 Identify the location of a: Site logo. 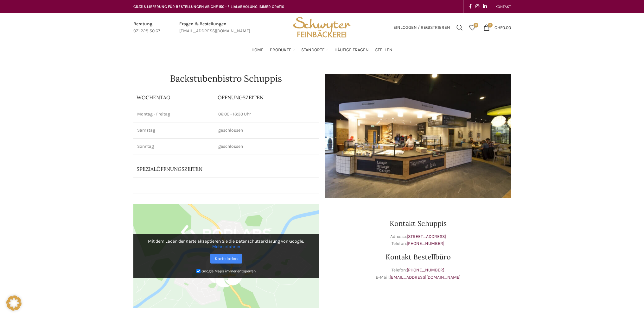
(322, 27).